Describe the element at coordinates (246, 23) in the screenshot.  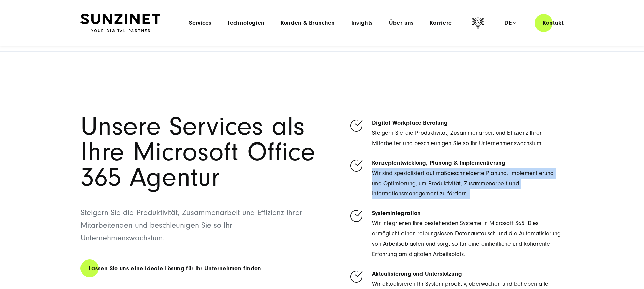
I see `a: Technologien` at that location.